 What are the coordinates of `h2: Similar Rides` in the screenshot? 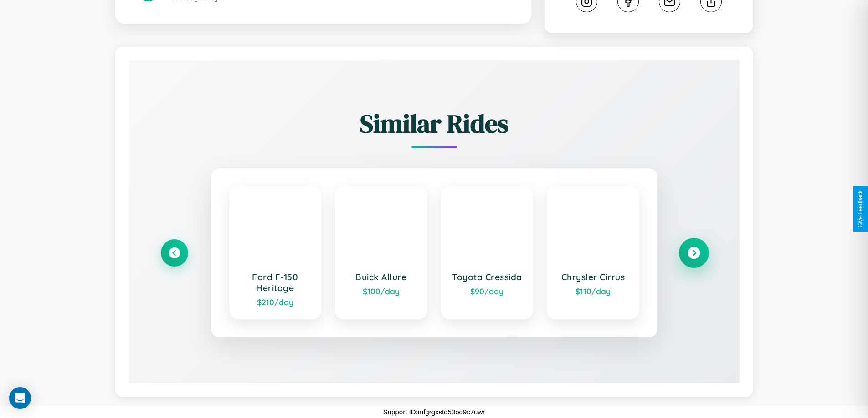 It's located at (434, 124).